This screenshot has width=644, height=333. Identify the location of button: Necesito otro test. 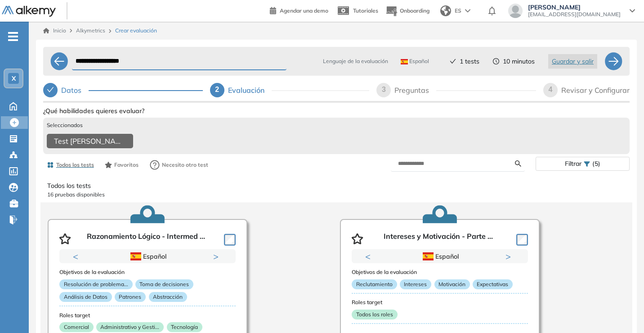
(179, 165).